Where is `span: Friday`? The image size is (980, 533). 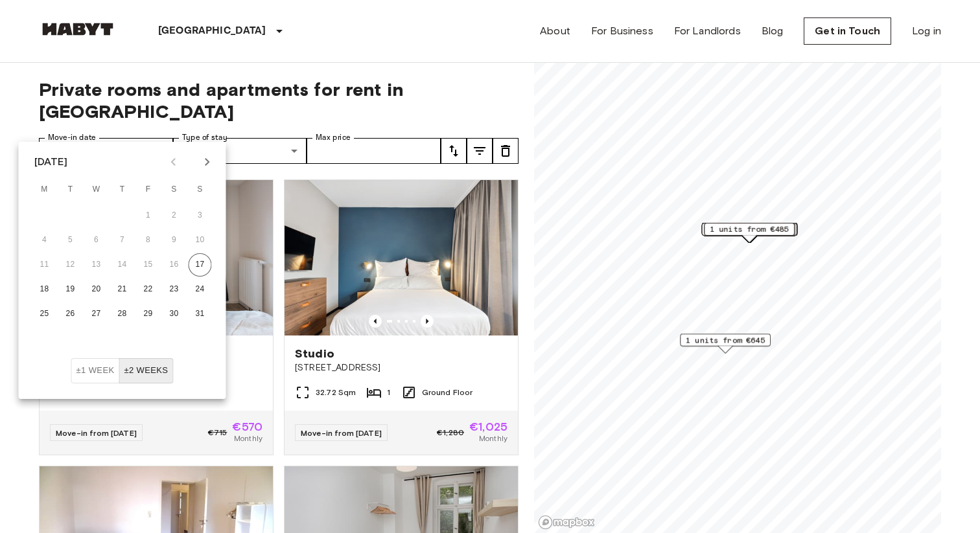
span: Friday is located at coordinates (148, 190).